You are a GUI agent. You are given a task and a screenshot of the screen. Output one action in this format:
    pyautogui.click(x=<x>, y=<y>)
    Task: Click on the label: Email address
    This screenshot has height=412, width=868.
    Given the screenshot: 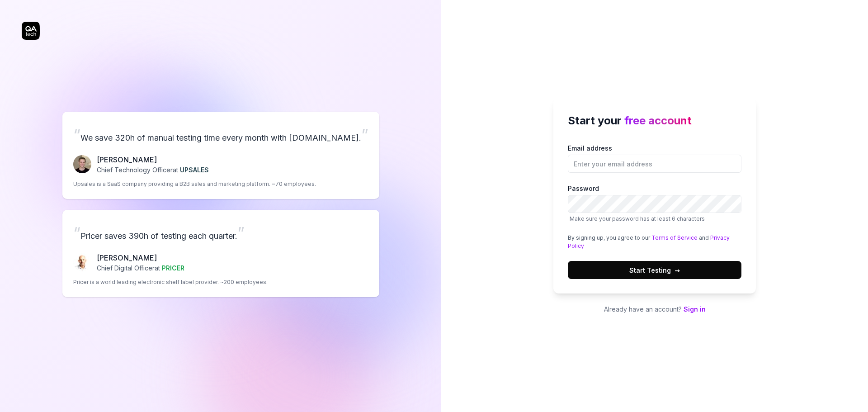 What is the action you would take?
    pyautogui.click(x=655, y=158)
    